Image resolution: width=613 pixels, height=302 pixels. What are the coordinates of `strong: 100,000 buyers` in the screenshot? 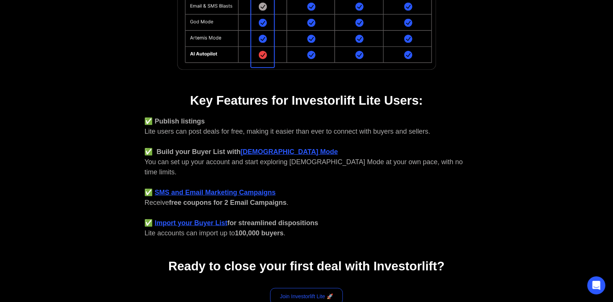 It's located at (259, 233).